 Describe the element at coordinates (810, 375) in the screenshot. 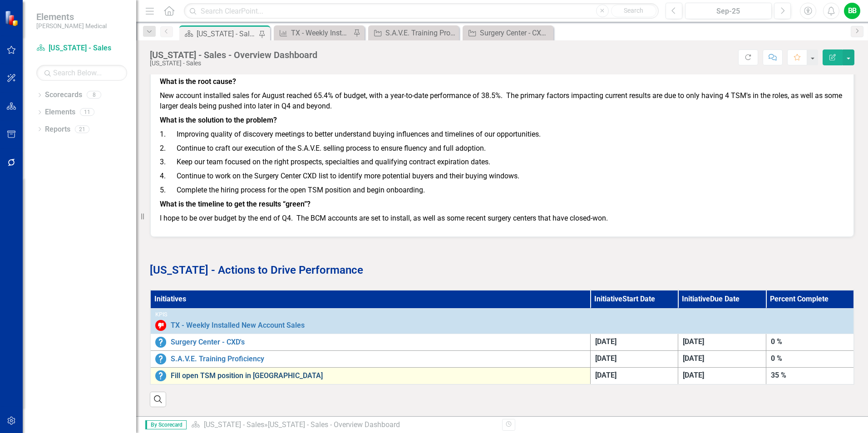

I see `div: 35 %` at that location.